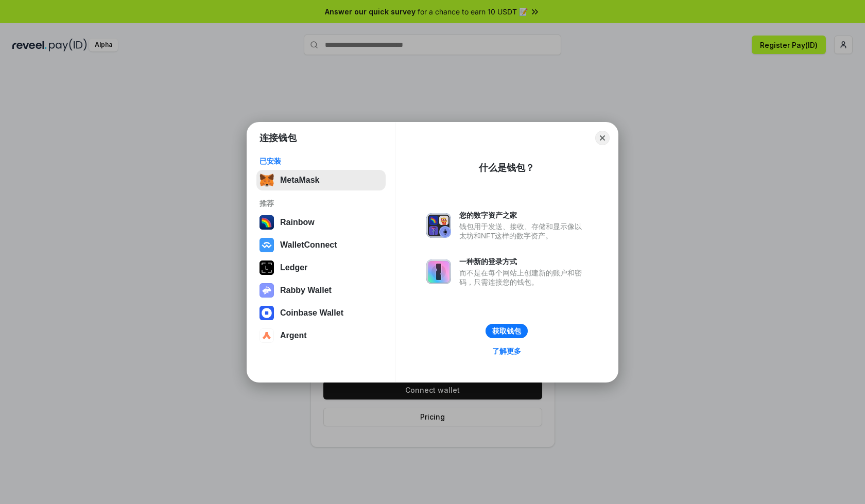 This screenshot has height=504, width=865. Describe the element at coordinates (308, 245) in the screenshot. I see `div: WalletConnect` at that location.